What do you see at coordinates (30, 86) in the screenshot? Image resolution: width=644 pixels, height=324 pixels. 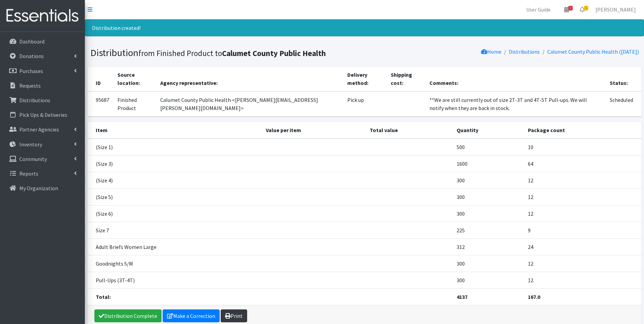 I see `p: Requests` at bounding box center [30, 86].